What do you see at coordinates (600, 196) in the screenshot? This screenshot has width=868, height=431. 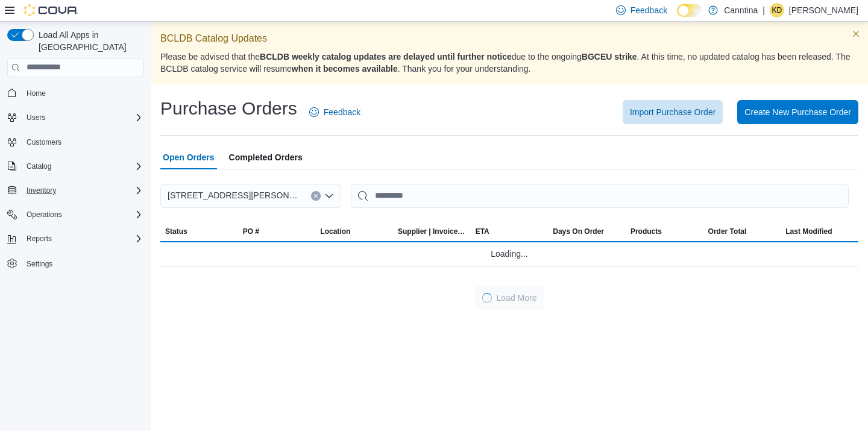 I see `input: This is a search bar. After typing your query, hit enter to filter the results lower in the page.` at bounding box center [600, 196].